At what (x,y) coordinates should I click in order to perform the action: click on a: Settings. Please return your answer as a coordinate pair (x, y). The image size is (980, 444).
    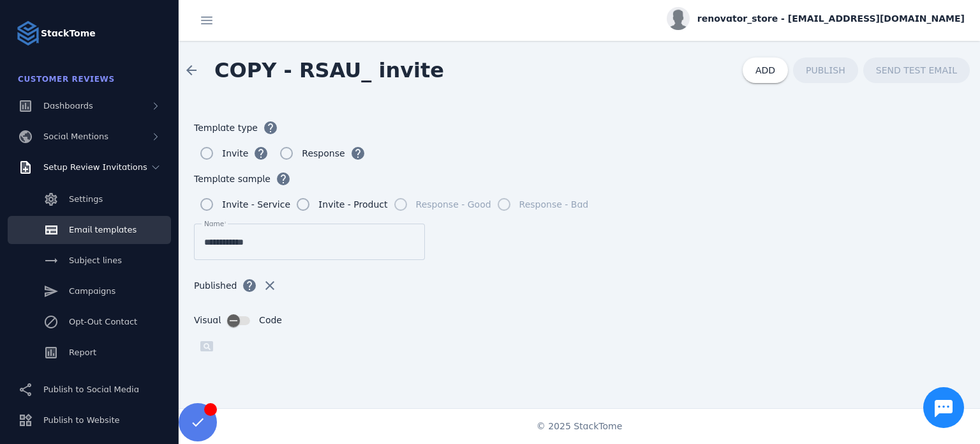
    Looking at the image, I should click on (89, 199).